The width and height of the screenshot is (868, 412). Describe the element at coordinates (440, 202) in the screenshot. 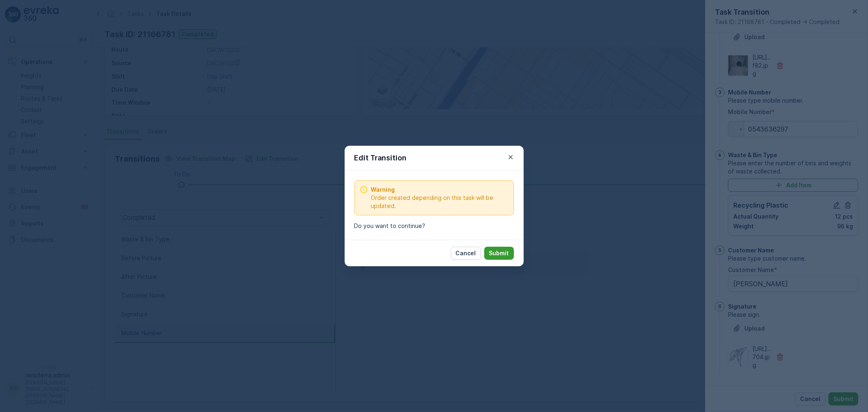

I see `span: Order created depending on this task will be updated.` at that location.